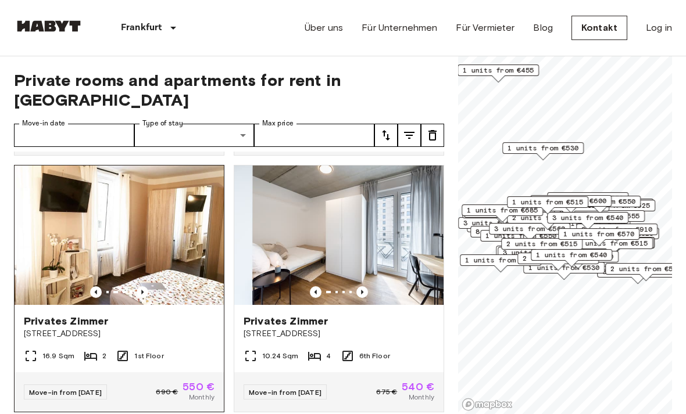  Describe the element at coordinates (339, 235) in the screenshot. I see `img: Marketing picture of unit DE-04-037-027-01Q` at that location.